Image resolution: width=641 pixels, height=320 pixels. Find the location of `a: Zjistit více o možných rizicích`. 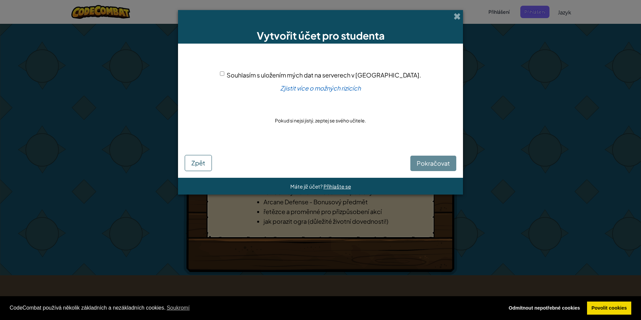

a: Zjistit více o možných rizicích is located at coordinates (321, 88).